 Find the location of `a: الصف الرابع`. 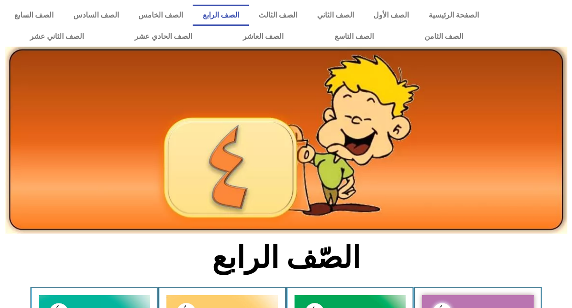

a: الصف الرابع is located at coordinates (220, 15).